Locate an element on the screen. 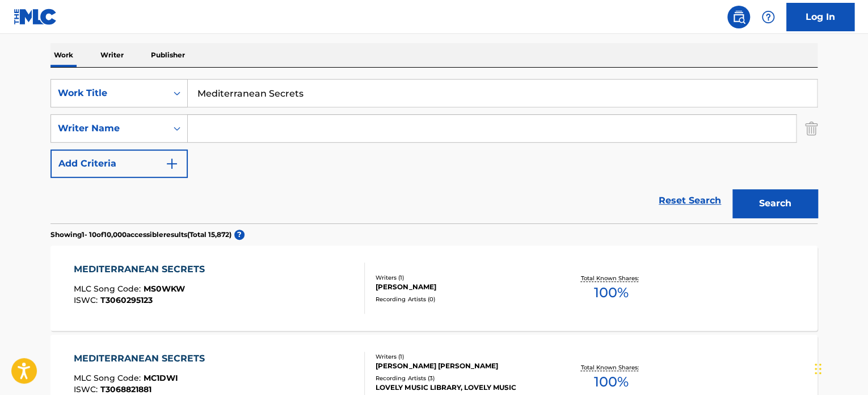 This screenshot has height=395, width=868. img: MLC Logo is located at coordinates (35, 16).